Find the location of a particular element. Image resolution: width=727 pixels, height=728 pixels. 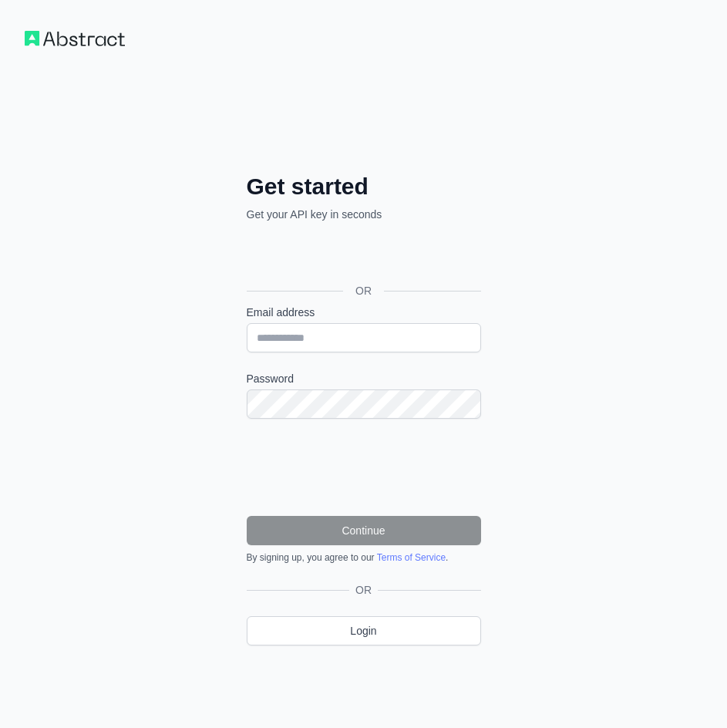

div: By signing up, you agree to our . is located at coordinates (364, 557).